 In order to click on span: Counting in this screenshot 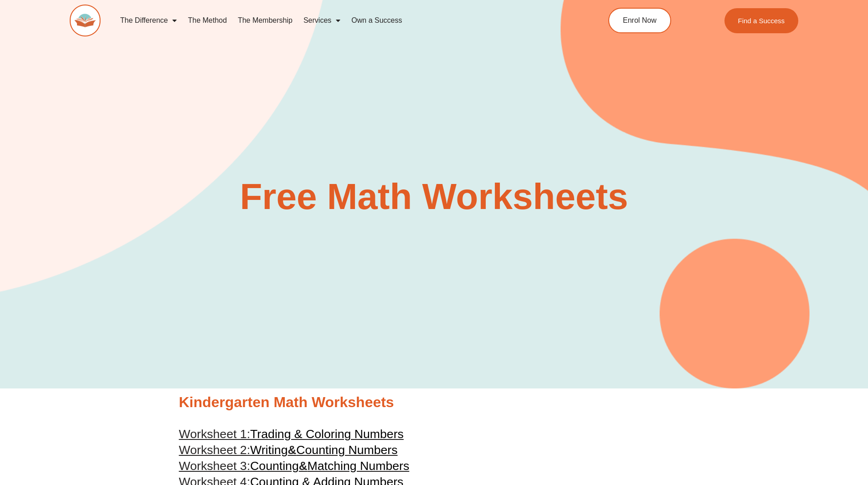, I will do `click(274, 466)`.